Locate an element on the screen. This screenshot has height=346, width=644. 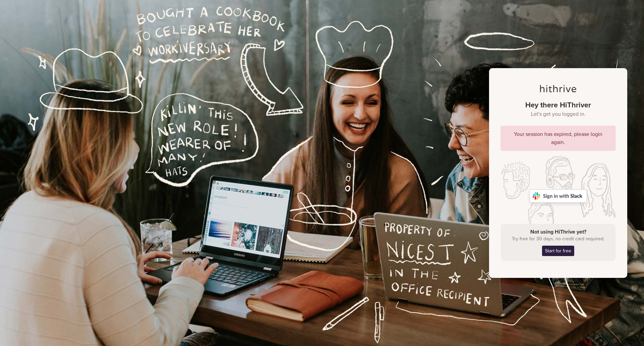
small: Let's get you logged in. is located at coordinates (558, 114).